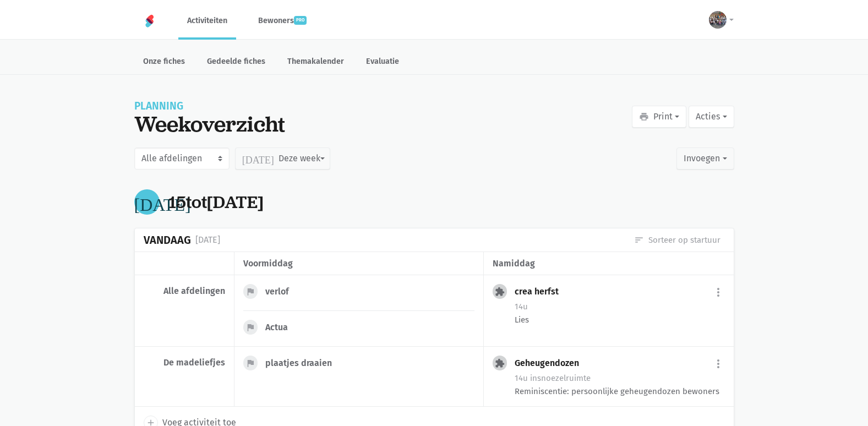  I want to click on div: Vandaag, so click(167, 239).